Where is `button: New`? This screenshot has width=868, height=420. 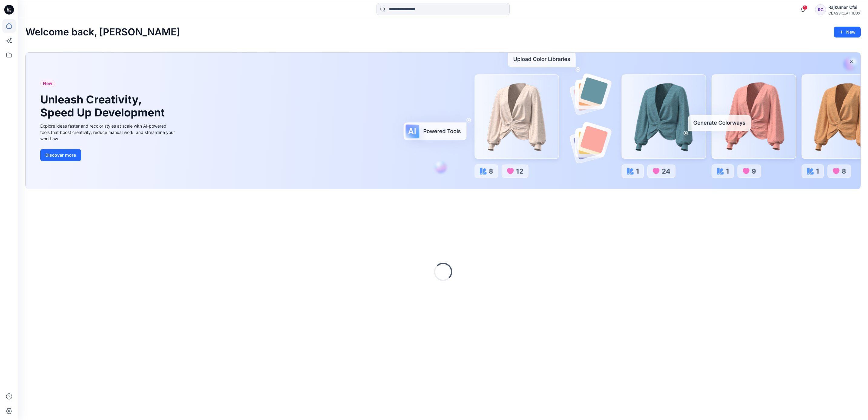
button: New is located at coordinates (847, 32).